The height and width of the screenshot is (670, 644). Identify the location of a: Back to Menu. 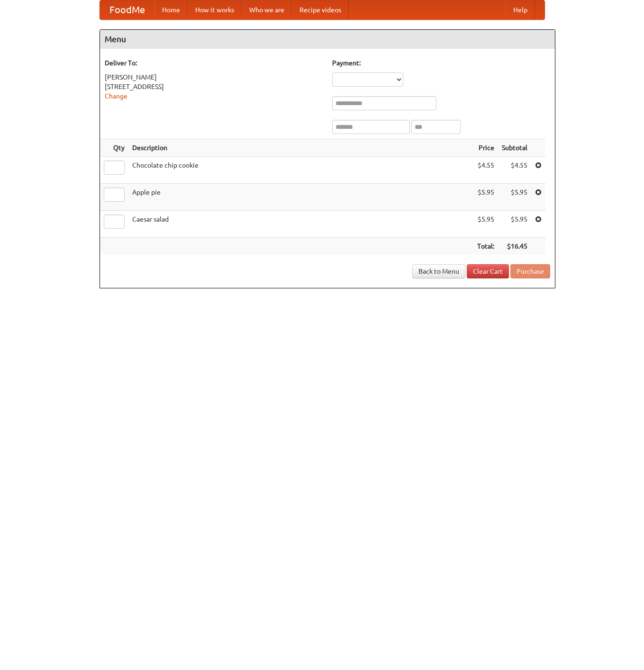
(439, 272).